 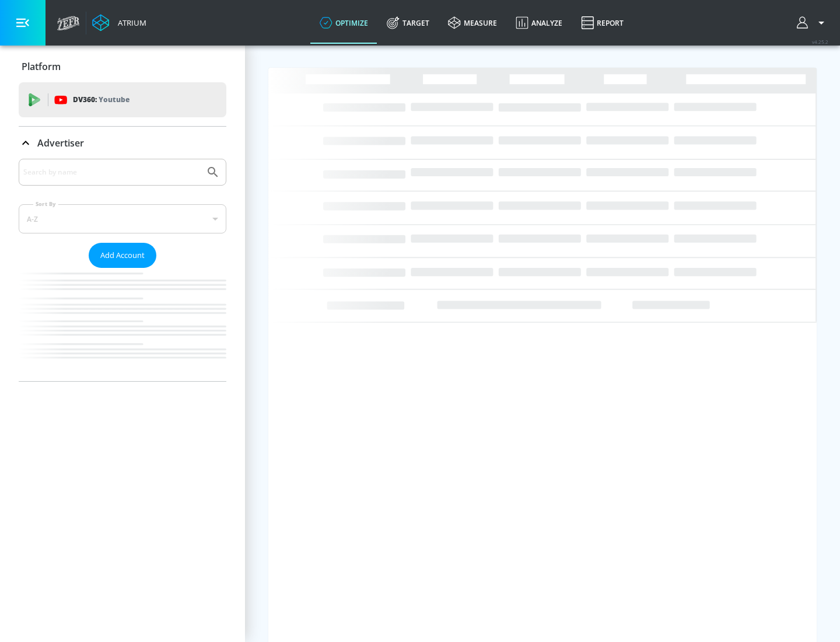 What do you see at coordinates (539, 23) in the screenshot?
I see `a: Analyze` at bounding box center [539, 23].